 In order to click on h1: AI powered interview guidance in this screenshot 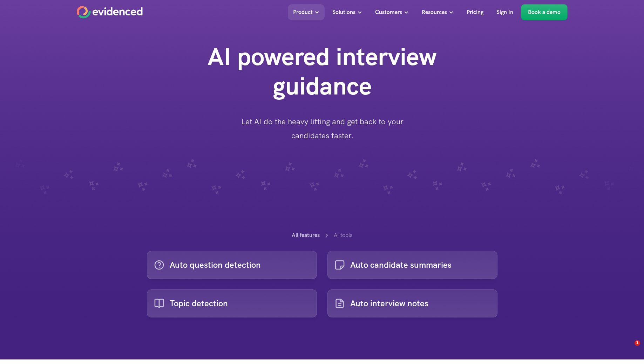, I will do `click(322, 71)`.